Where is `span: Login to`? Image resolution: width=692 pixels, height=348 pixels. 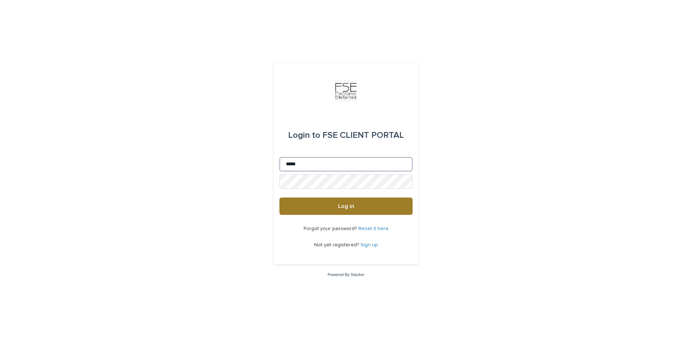 span: Login to is located at coordinates (304, 135).